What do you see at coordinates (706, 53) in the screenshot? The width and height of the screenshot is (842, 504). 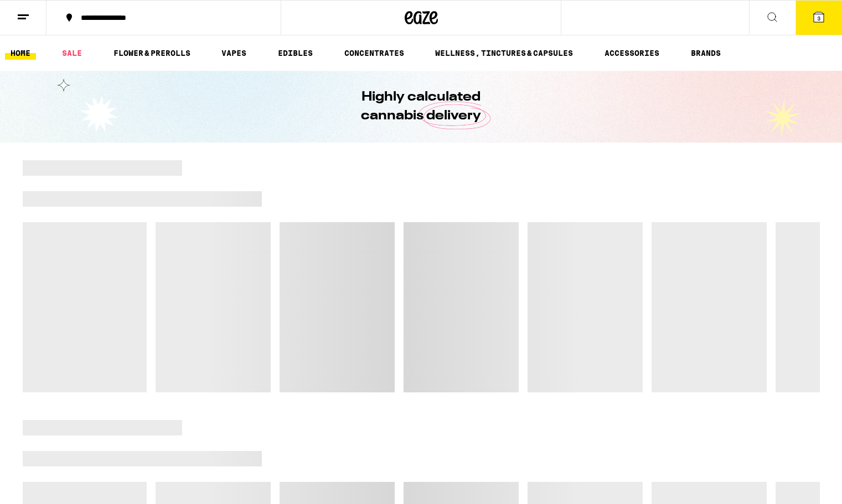 I see `a: BRANDS` at bounding box center [706, 53].